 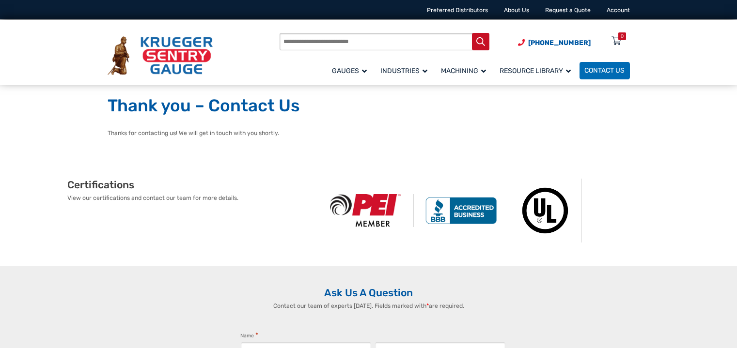 I want to click on p: View our certifications and contact our team for more details., so click(x=193, y=198).